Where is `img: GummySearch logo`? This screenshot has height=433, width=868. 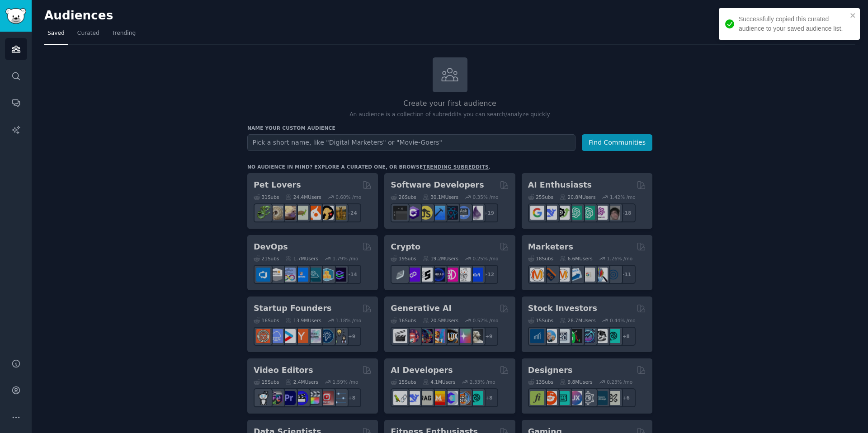 img: GummySearch logo is located at coordinates (16, 16).